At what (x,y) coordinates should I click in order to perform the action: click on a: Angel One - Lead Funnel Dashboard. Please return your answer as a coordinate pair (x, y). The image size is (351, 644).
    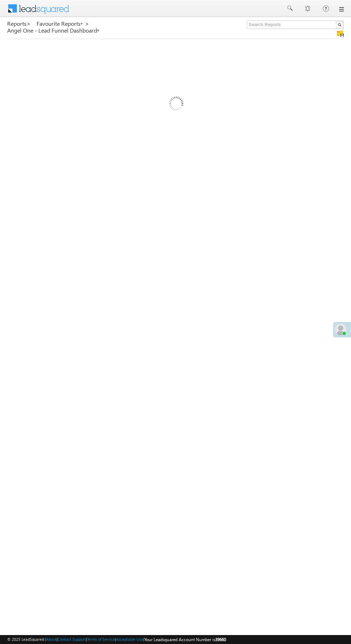
    Looking at the image, I should click on (53, 30).